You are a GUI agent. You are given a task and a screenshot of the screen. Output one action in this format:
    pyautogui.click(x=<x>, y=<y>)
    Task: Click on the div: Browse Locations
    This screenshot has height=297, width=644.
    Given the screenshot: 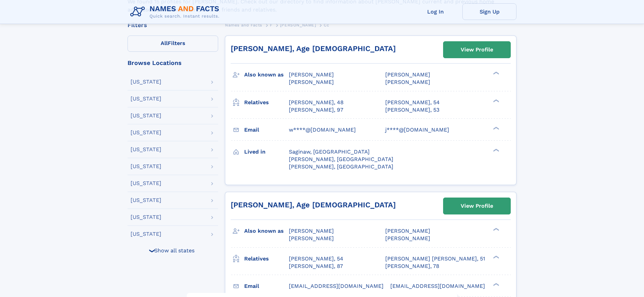 What is the action you would take?
    pyautogui.click(x=173, y=63)
    